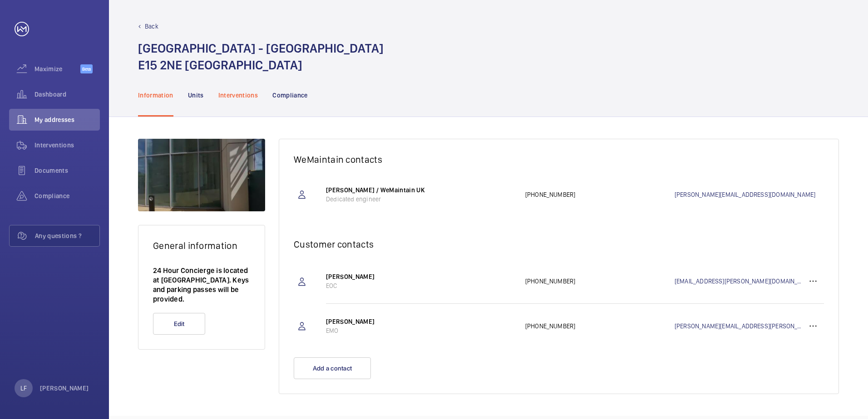 This screenshot has height=419, width=868. Describe the element at coordinates (239, 95) in the screenshot. I see `p: Interventions` at that location.